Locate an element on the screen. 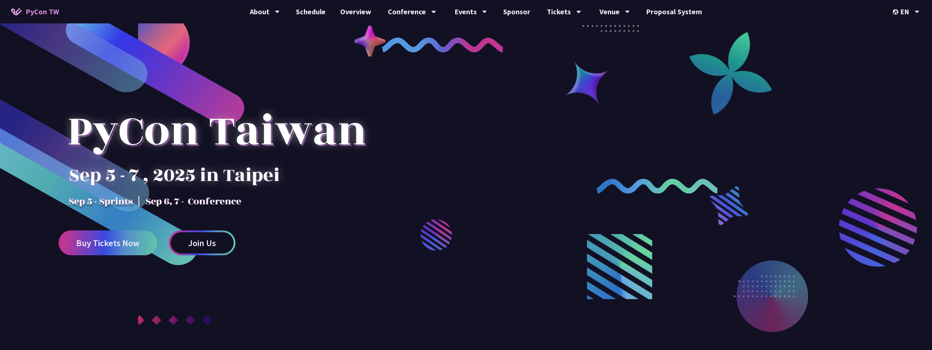 This screenshot has width=932, height=350. a: Buy Tickets Now is located at coordinates (108, 243).